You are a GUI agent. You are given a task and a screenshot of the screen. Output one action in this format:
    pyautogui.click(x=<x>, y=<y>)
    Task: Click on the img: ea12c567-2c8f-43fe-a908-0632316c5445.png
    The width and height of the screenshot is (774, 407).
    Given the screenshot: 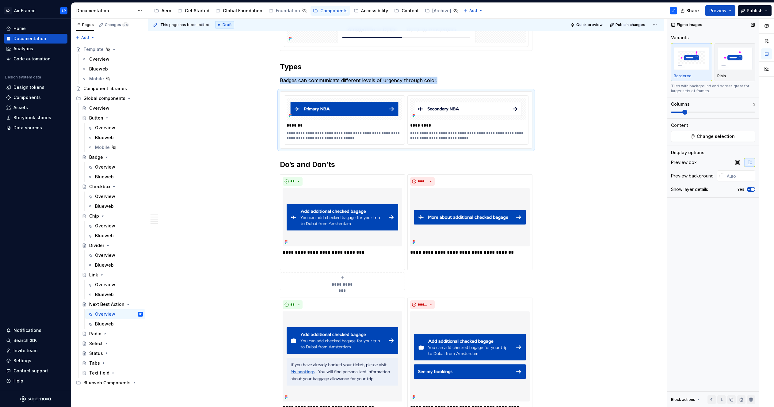 What is the action you would take?
    pyautogui.click(x=470, y=217)
    